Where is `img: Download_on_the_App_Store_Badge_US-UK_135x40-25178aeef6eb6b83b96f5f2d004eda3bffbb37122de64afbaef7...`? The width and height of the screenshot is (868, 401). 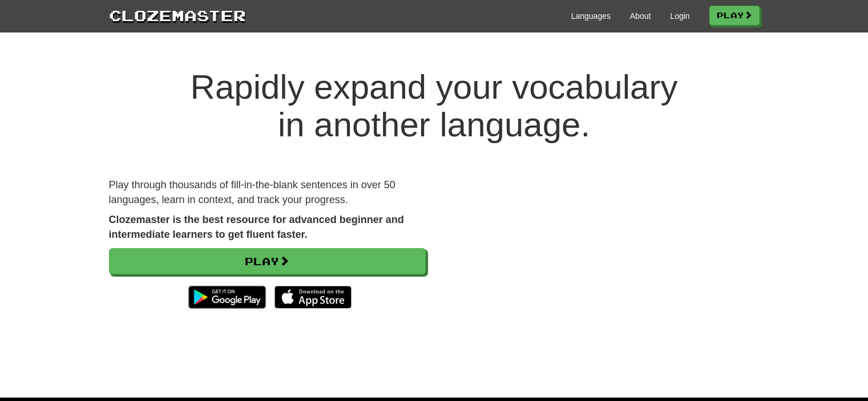
img: Download_on_the_App_Store_Badge_US-UK_135x40-25178aeef6eb6b83b96f5f2d004eda3bffbb37122de64afbaef7... is located at coordinates (313, 297).